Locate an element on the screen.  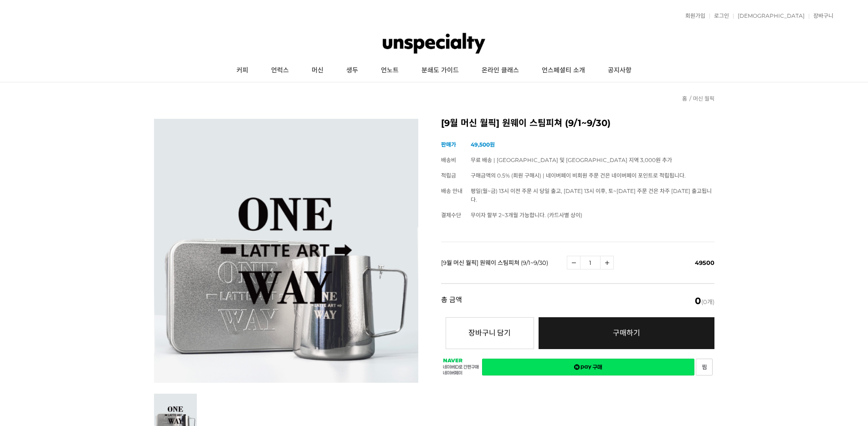
a: 회원가입 is located at coordinates (693, 16).